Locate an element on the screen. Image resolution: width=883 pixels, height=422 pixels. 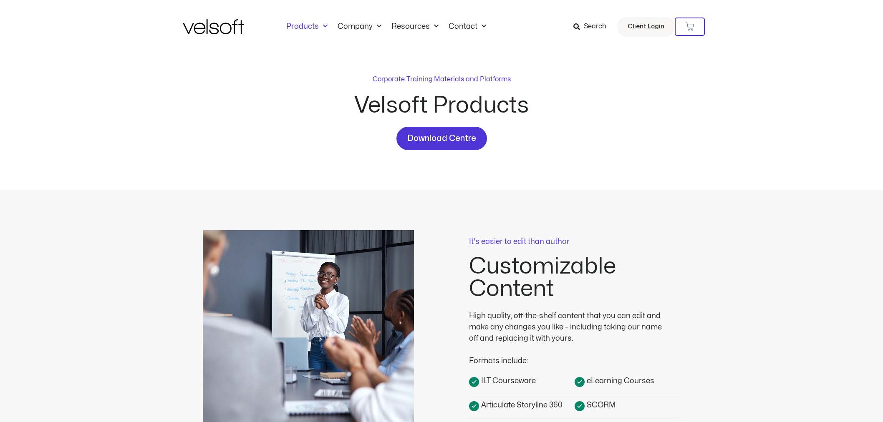
nav: Menu is located at coordinates (386, 27).